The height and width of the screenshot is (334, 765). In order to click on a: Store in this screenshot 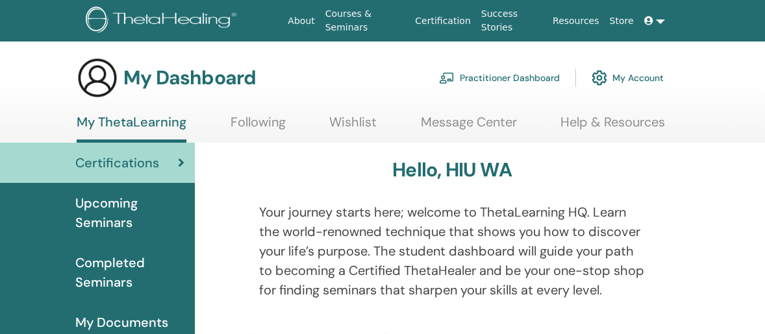, I will do `click(621, 21)`.